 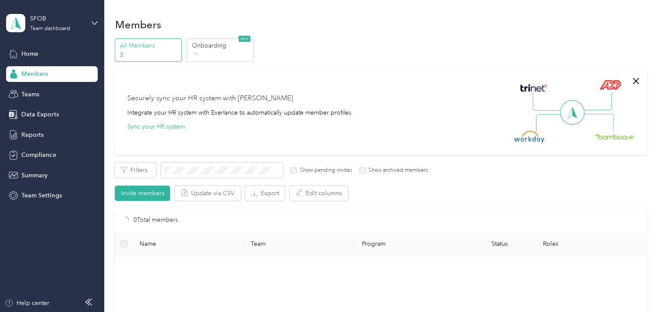 What do you see at coordinates (239, 113) in the screenshot?
I see `div: Integrate your HR system with Everlance to automatically update member profiles.` at bounding box center [239, 113].